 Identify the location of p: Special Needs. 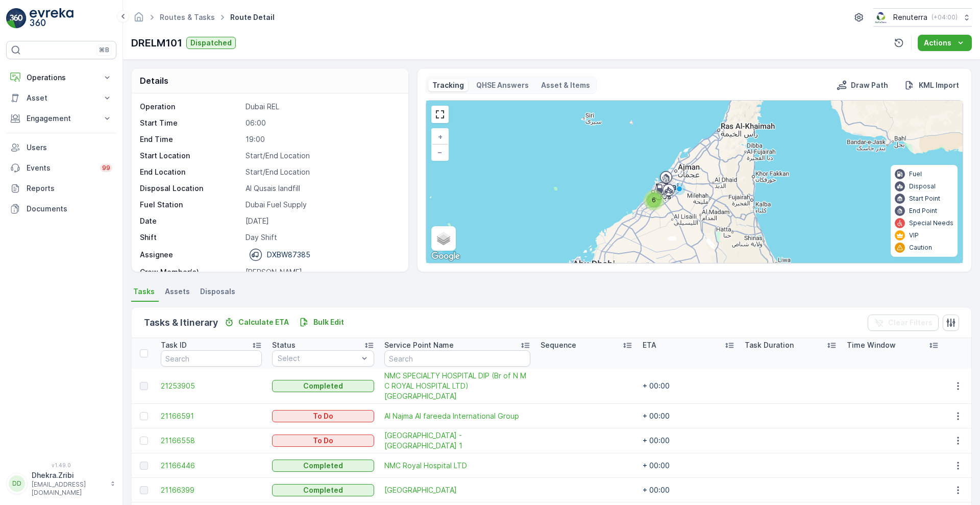
(931, 223).